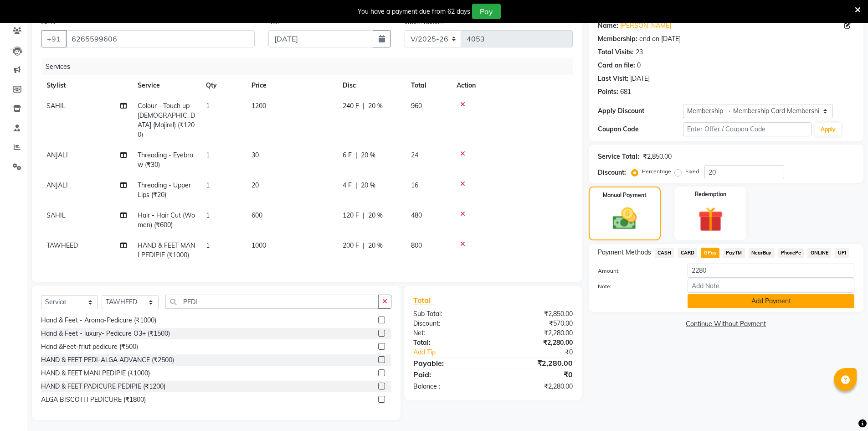  What do you see at coordinates (771, 301) in the screenshot?
I see `button: Add Payment` at bounding box center [771, 301].